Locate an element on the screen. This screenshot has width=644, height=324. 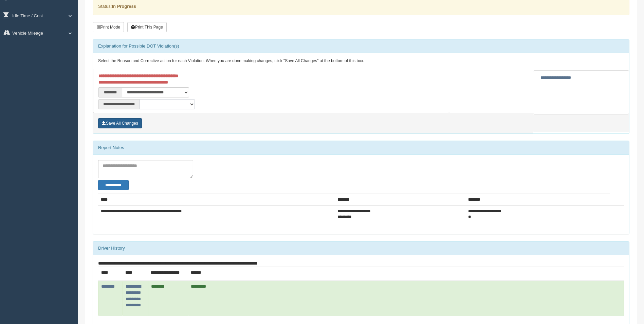
button: Print Mode is located at coordinates (108, 27).